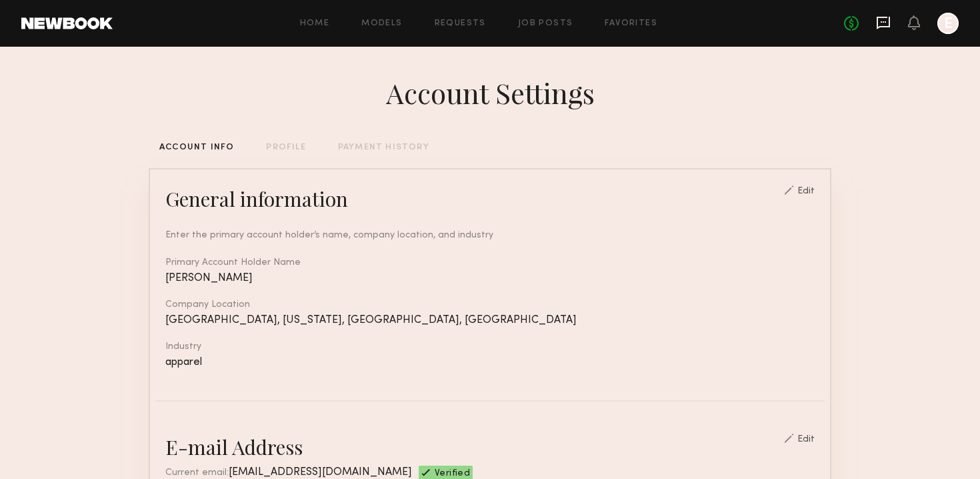 The image size is (980, 479). I want to click on a: Job Posts, so click(545, 24).